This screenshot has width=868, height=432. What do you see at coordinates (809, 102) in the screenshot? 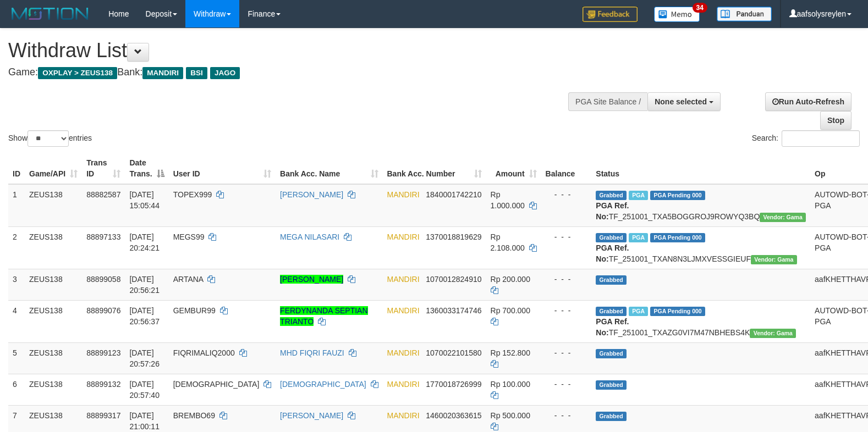
I see `a: Run Auto-Refresh` at bounding box center [809, 102].